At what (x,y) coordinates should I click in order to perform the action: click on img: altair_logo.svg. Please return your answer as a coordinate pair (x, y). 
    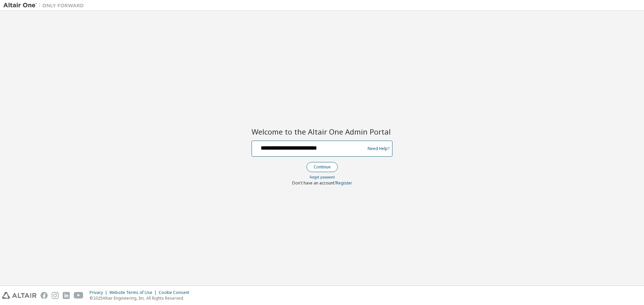
    Looking at the image, I should click on (19, 295).